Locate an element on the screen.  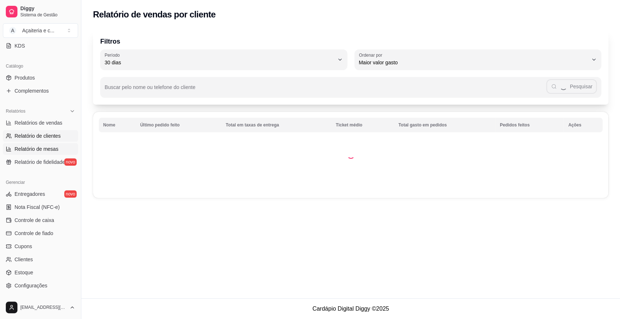
span: Configurações is located at coordinates (31, 285).